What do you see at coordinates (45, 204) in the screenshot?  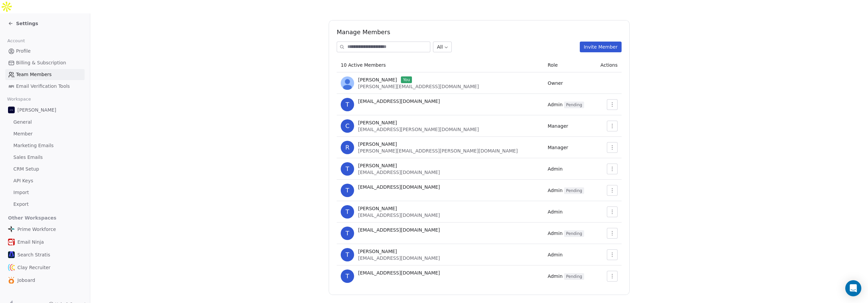 I see `a: Export` at bounding box center [45, 204].